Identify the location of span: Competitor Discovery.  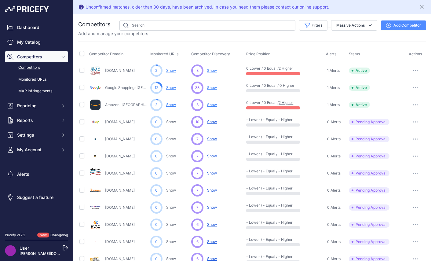
(211, 54).